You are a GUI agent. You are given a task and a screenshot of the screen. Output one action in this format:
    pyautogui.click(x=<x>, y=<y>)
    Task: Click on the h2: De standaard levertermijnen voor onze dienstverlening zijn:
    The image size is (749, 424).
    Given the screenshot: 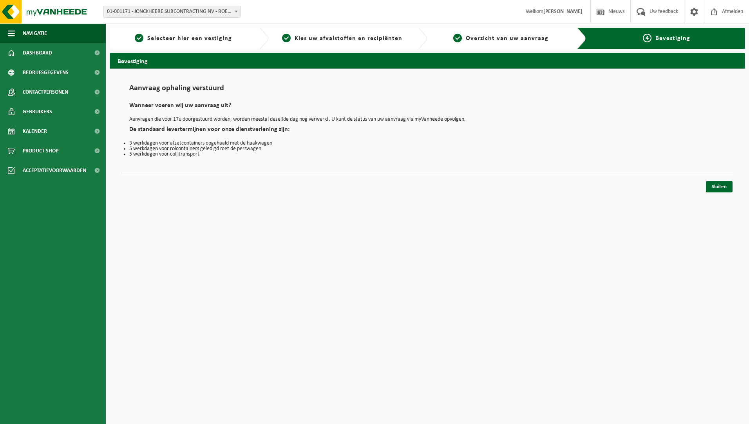 What is the action you would take?
    pyautogui.click(x=428, y=131)
    